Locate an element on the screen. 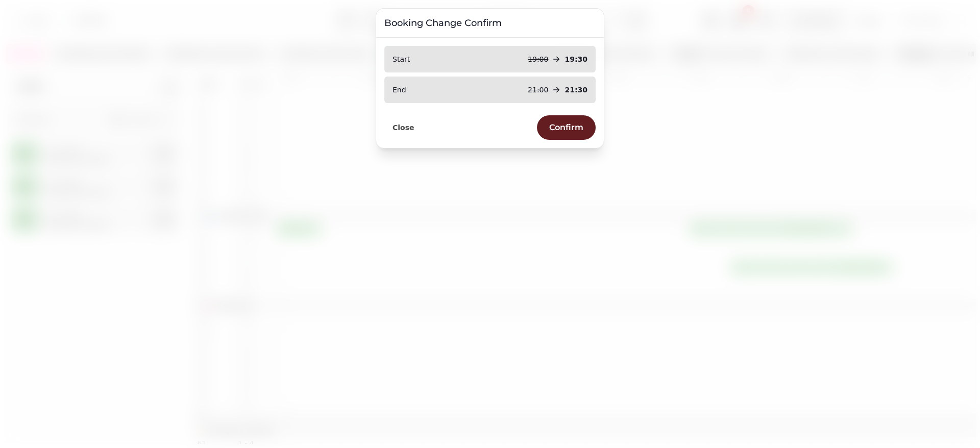 The width and height of the screenshot is (980, 448). button: Close is located at coordinates (403, 127).